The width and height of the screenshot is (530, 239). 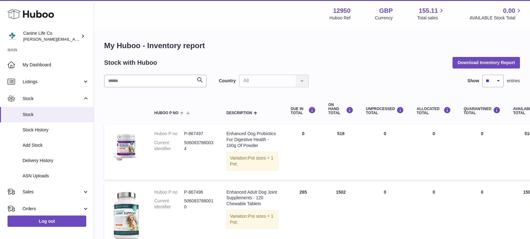 I want to click on span: Huboo P no, so click(x=166, y=113).